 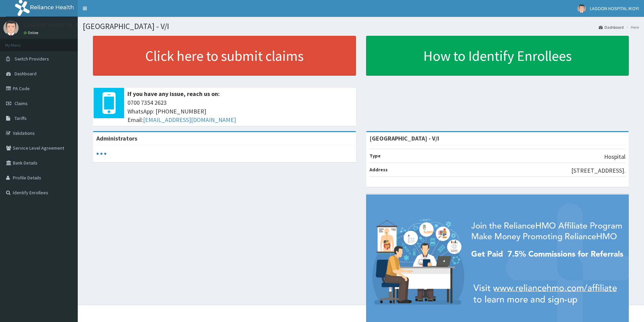 What do you see at coordinates (173, 94) in the screenshot?
I see `b: If you have any issue, reach us on:` at bounding box center [173, 94].